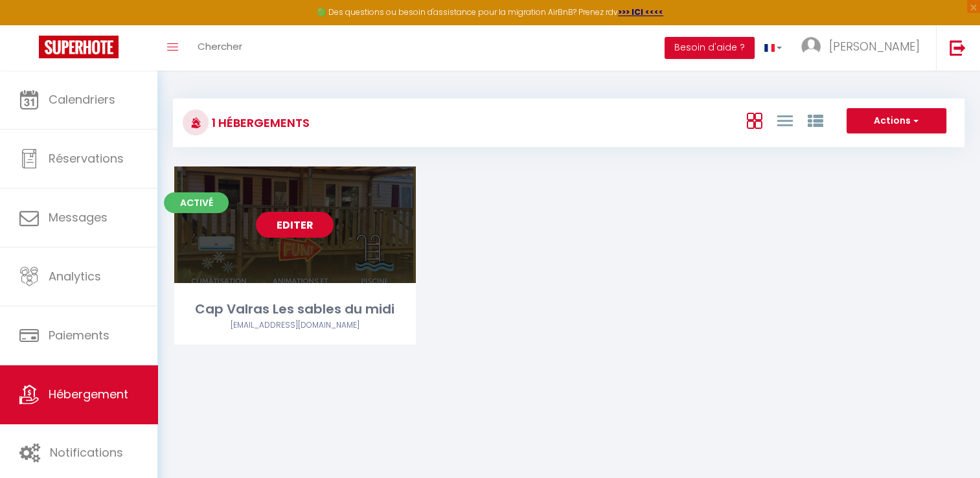 The height and width of the screenshot is (478, 980). Describe the element at coordinates (754, 120) in the screenshot. I see `a: Vue en Box` at that location.